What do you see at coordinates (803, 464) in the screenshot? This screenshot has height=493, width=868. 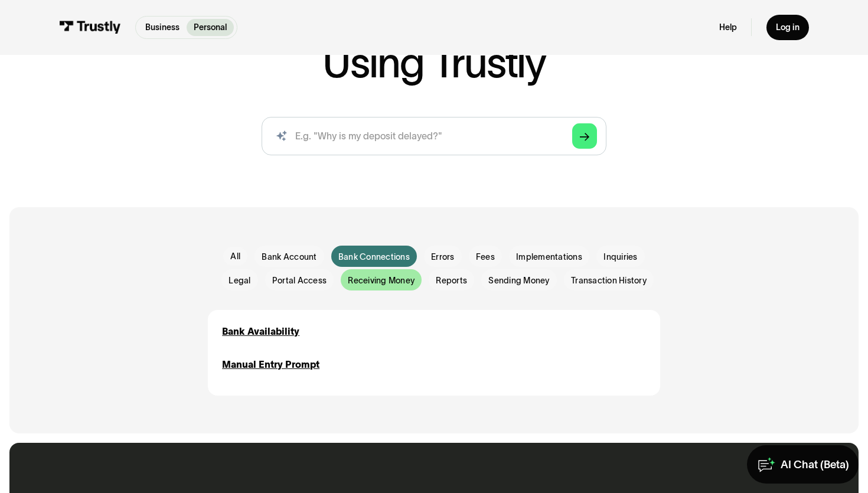 I see `a: AI Chat (Beta)` at bounding box center [803, 464].